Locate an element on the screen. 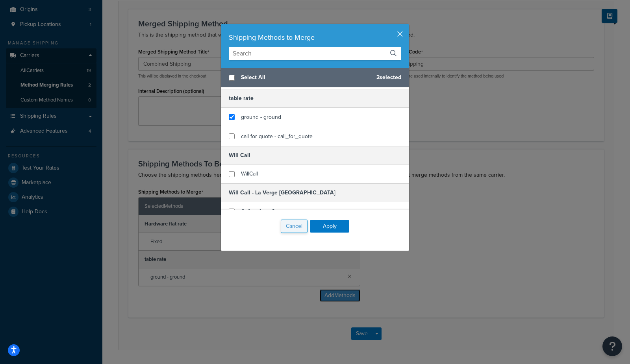 The width and height of the screenshot is (630, 364). span: ground - ground is located at coordinates (261, 117).